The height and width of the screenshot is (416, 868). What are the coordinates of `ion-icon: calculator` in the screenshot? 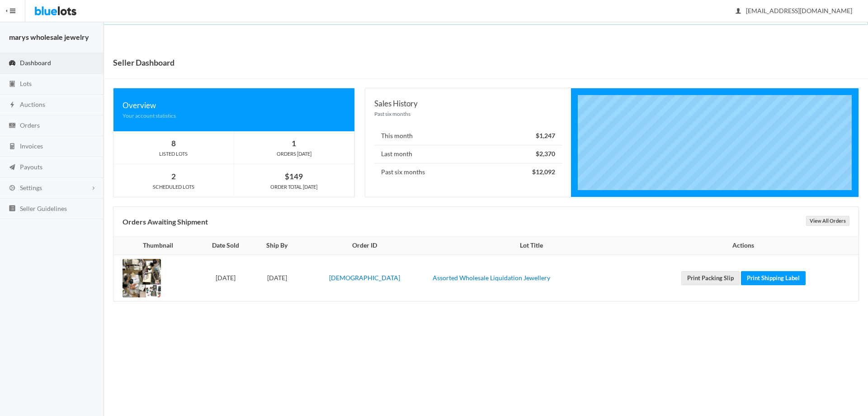 It's located at (12, 146).